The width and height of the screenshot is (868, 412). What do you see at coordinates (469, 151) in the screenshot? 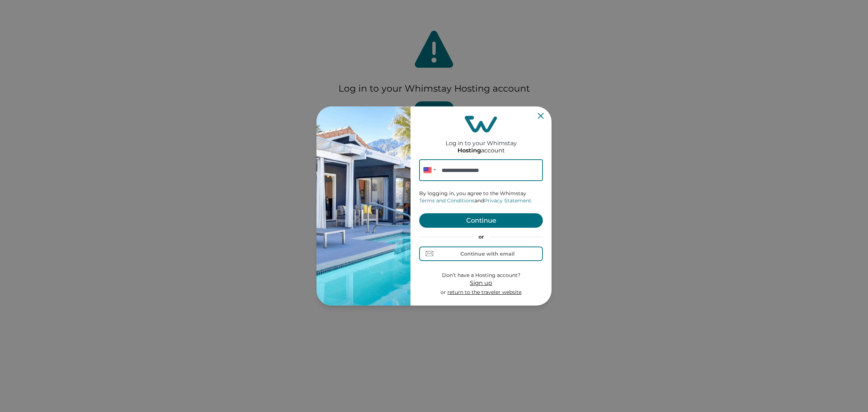
I see `p: Hosting` at bounding box center [469, 151].